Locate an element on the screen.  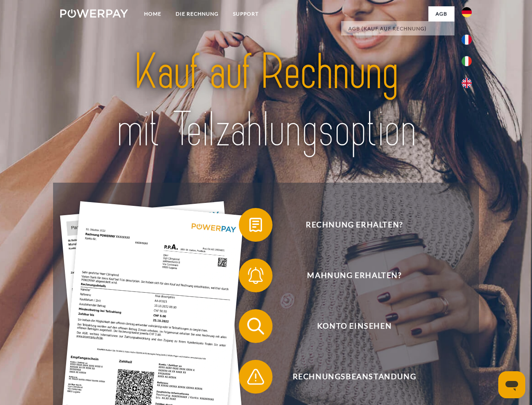
a: Mahnung erhalten? is located at coordinates (349, 276).